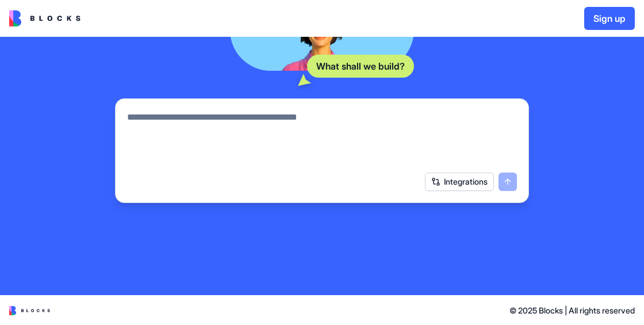 This screenshot has width=644, height=325. I want to click on button: Integrations, so click(460, 182).